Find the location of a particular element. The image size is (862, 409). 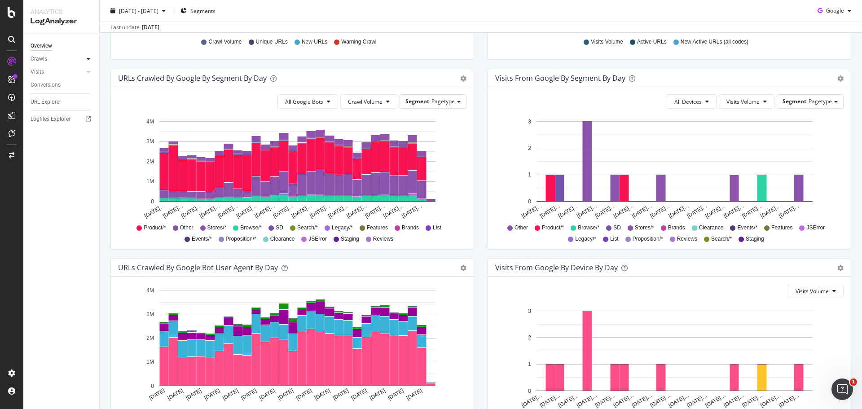

text: 2M is located at coordinates (150, 162).